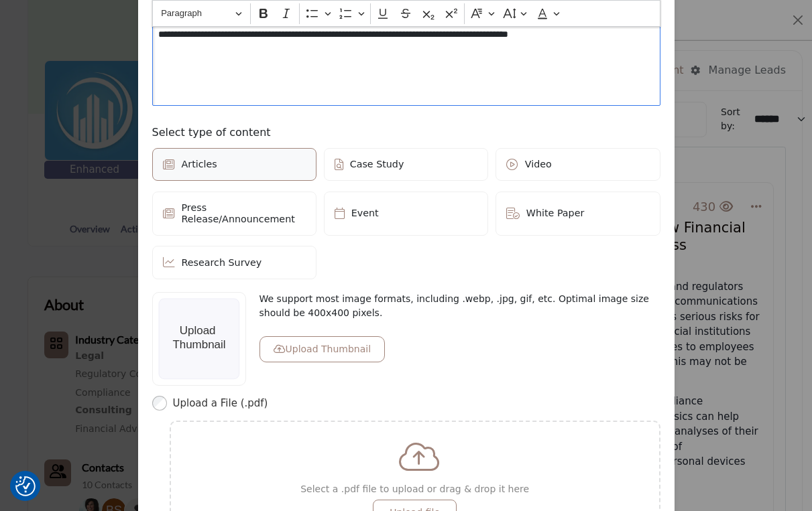  I want to click on span: Research Survey, so click(222, 262).